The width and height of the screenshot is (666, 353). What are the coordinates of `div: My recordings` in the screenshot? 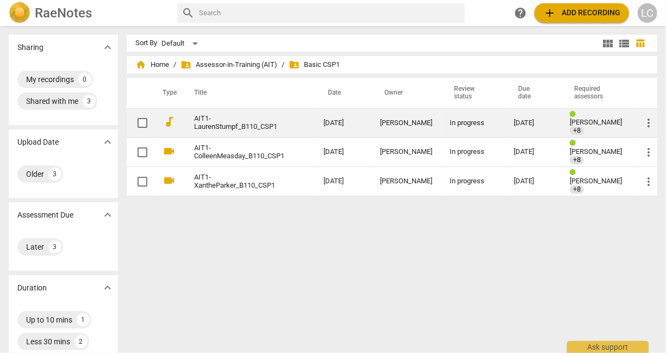 It's located at (50, 79).